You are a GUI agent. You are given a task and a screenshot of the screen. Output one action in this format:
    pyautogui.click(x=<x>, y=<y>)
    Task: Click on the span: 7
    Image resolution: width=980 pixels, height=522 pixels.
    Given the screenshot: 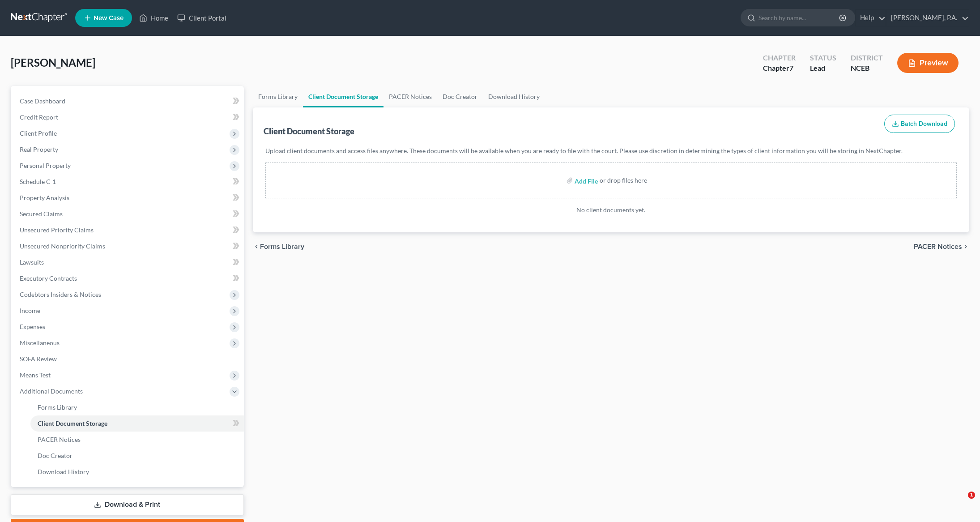 What is the action you would take?
    pyautogui.click(x=791, y=68)
    